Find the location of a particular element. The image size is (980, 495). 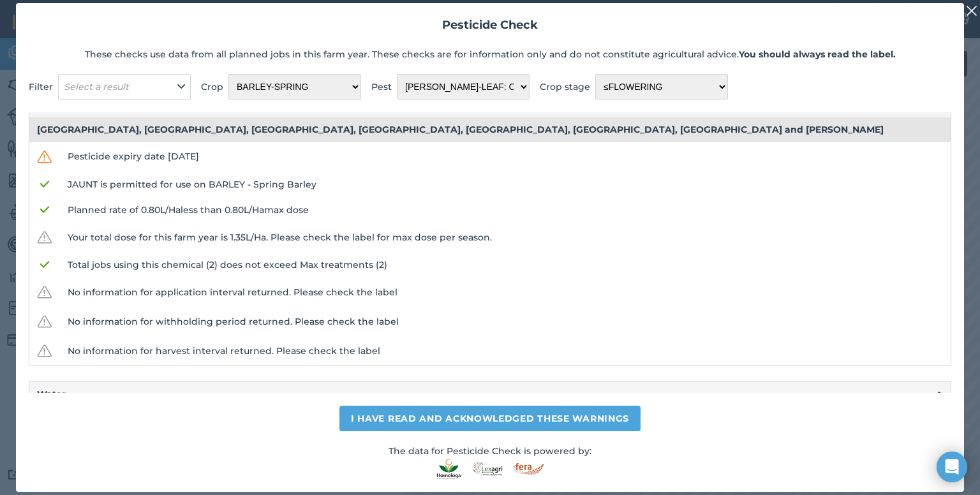

span: Crop stage is located at coordinates (564, 87).